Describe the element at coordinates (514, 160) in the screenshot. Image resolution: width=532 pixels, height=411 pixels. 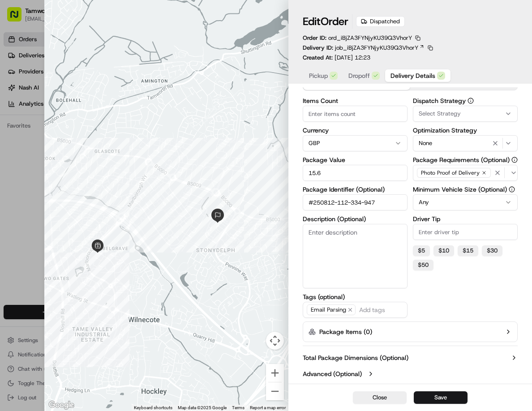
I see `button: Package Requirements (Optional)` at that location.